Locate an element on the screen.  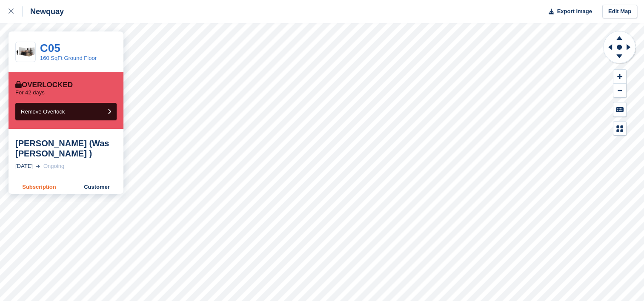
button: Keyboard Shortcuts is located at coordinates (620, 109).